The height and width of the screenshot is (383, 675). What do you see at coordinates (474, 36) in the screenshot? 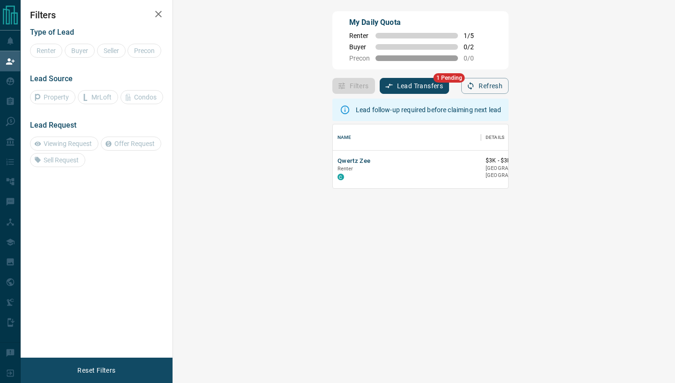
I see `span: 1 / 5` at bounding box center [474, 36].